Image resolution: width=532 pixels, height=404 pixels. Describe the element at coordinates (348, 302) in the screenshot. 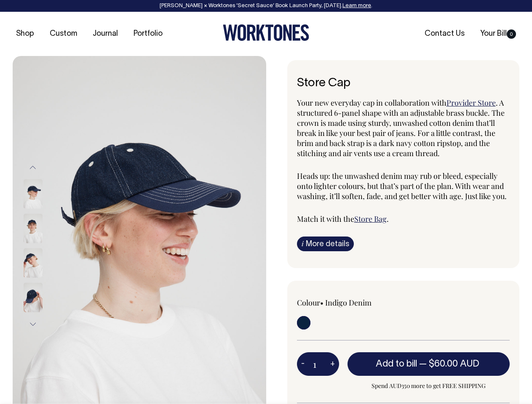

I see `label: Indigo Denim` at that location.